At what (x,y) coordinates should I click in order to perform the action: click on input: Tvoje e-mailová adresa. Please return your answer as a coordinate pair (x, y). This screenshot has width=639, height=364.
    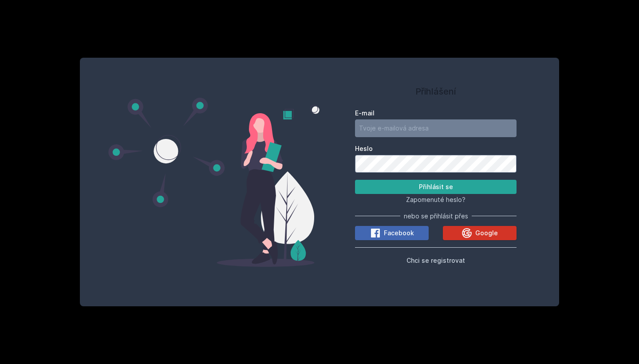
    Looking at the image, I should click on (436, 128).